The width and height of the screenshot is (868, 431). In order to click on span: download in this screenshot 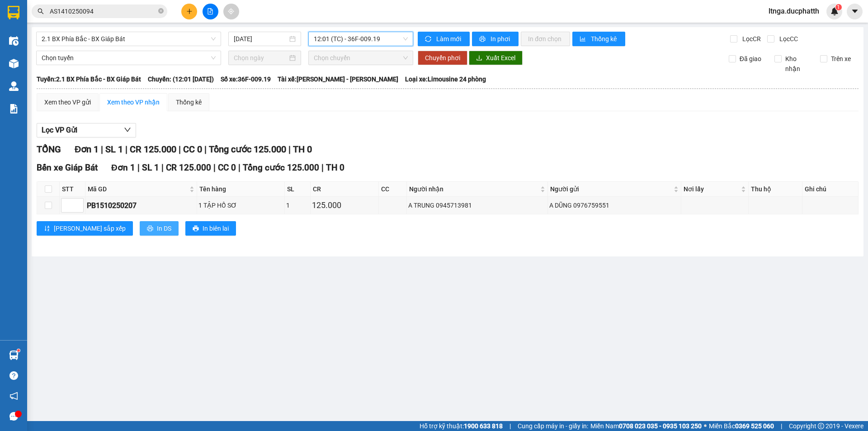, I will do `click(479, 59)`.